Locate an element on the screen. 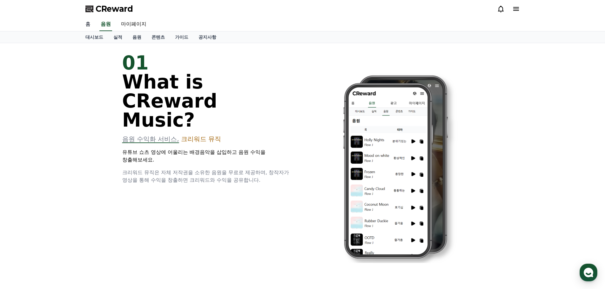  span: 홈 is located at coordinates (22, 213).